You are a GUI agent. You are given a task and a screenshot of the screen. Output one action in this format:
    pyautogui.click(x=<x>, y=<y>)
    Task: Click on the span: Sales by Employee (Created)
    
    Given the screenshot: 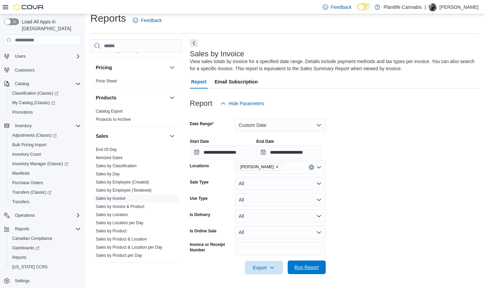 What is the action you would take?
    pyautogui.click(x=122, y=182)
    